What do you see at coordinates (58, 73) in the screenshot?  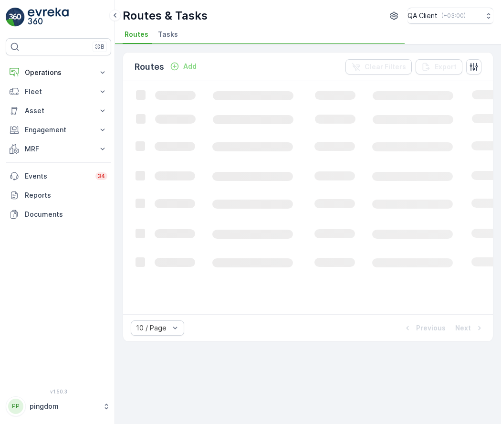 I see `p: Operations` at bounding box center [58, 73].